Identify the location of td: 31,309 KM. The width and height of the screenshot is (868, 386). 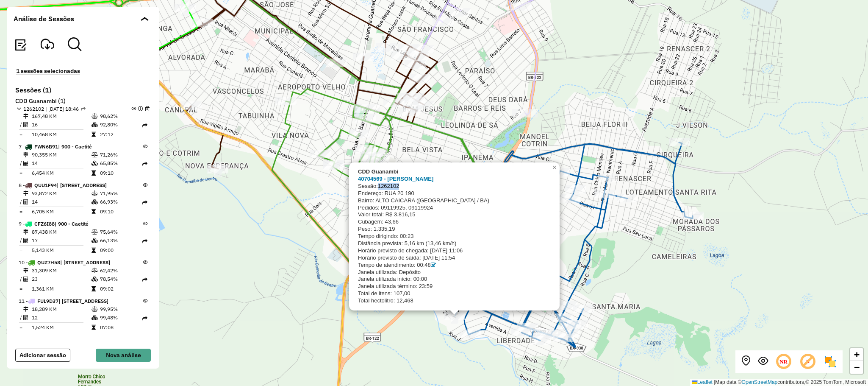
(61, 270).